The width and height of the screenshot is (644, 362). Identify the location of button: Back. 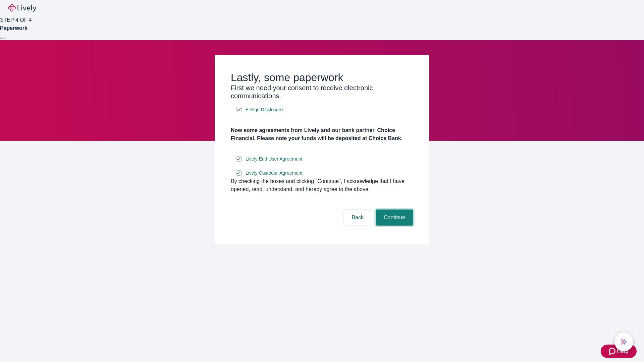
(358, 217).